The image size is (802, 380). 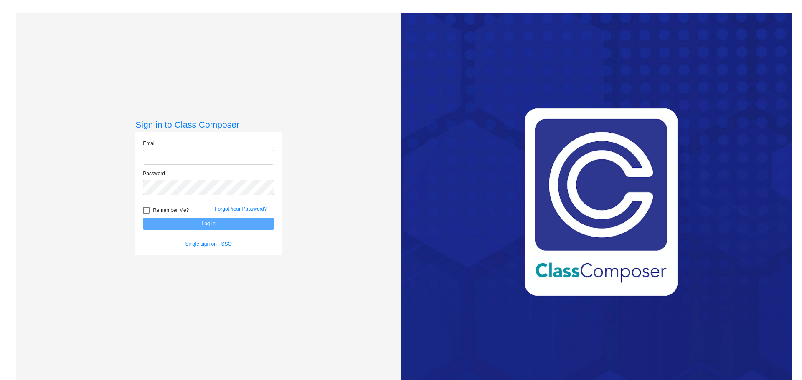 I want to click on a: Single sign on - SSO, so click(x=208, y=244).